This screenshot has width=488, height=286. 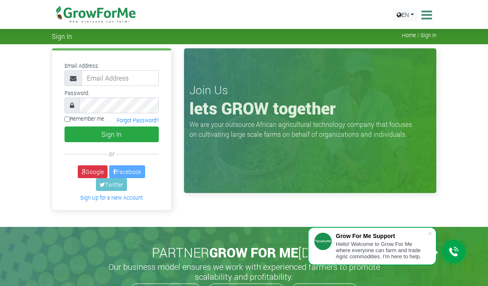 What do you see at coordinates (382, 250) in the screenshot?
I see `div: Hello! Welcome to Grow For Me where everyone can farm and trade Agric commodities. I'm here to help.` at bounding box center [382, 250].